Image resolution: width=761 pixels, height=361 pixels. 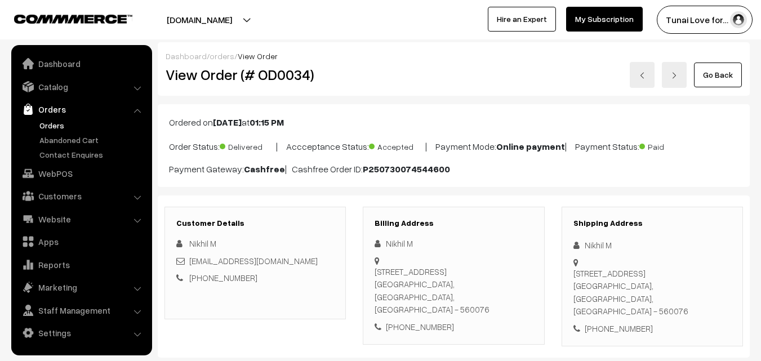 I want to click on img: right-arrow.png, so click(x=674, y=75).